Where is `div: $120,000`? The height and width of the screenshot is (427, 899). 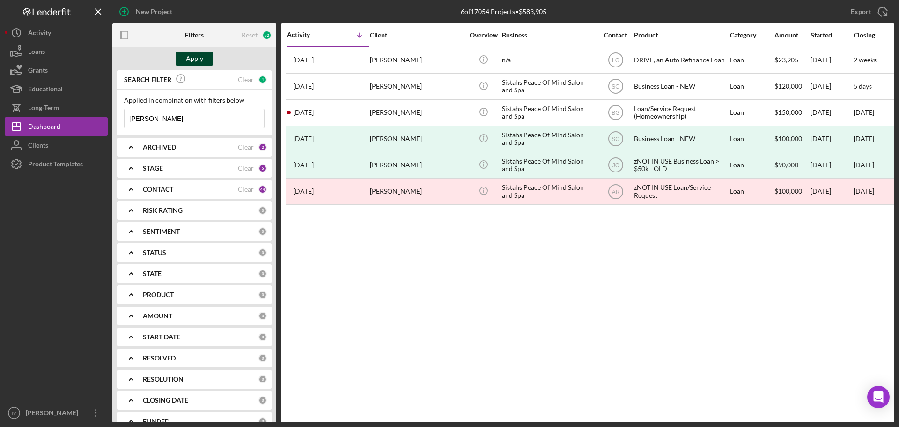
div: $120,000 is located at coordinates (792, 86).